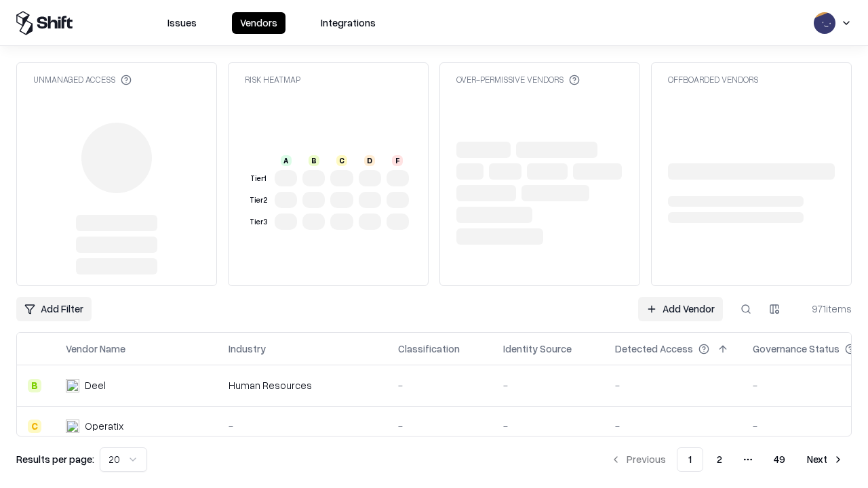 The width and height of the screenshot is (868, 488). Describe the element at coordinates (348, 23) in the screenshot. I see `button: Integrations` at that location.